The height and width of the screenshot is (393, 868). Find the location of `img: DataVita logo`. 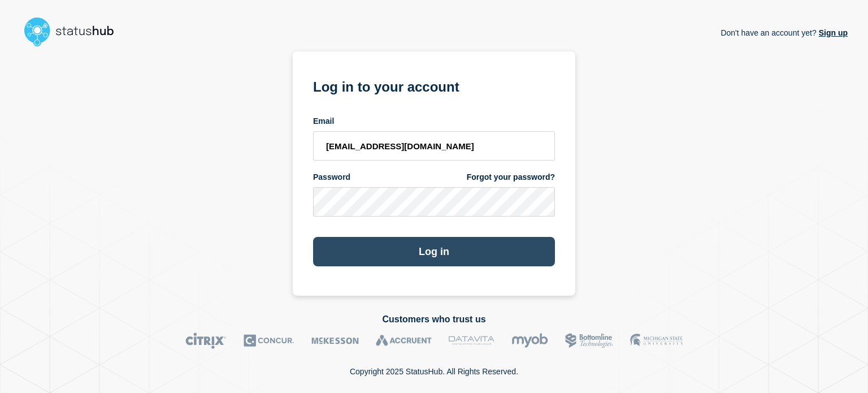

img: DataVita logo is located at coordinates (471, 341).